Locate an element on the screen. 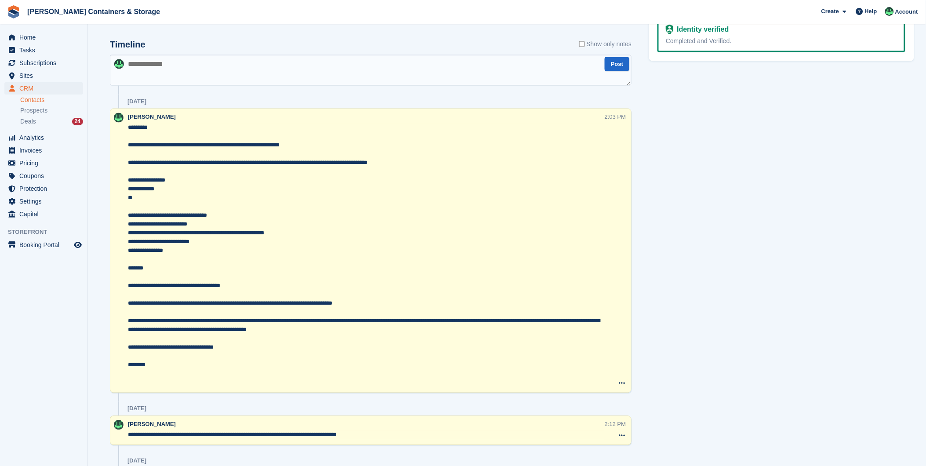  img: stora-icon-8386f47178a22dfd0bd8f6a31ec36ba5ce8667c1dd55bd0f319d3a0aa187defe.svg is located at coordinates (14, 12).